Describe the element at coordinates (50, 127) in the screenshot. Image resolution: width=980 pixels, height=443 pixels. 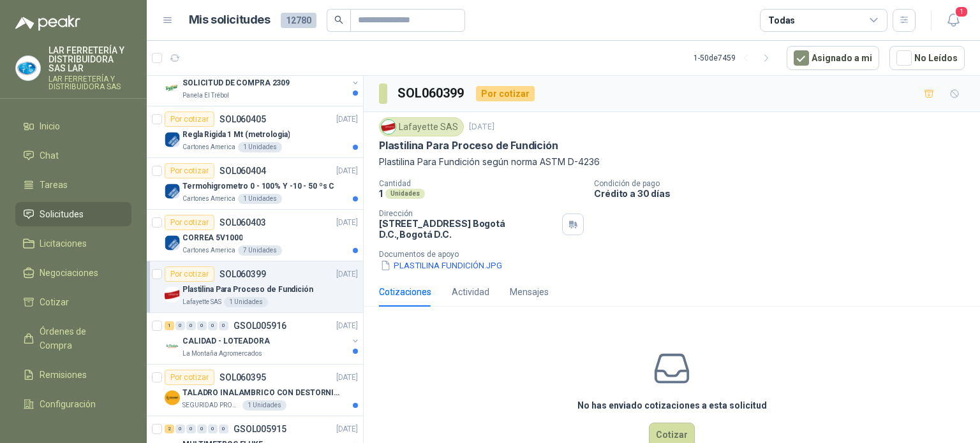
I see `span: Inicio` at that location.